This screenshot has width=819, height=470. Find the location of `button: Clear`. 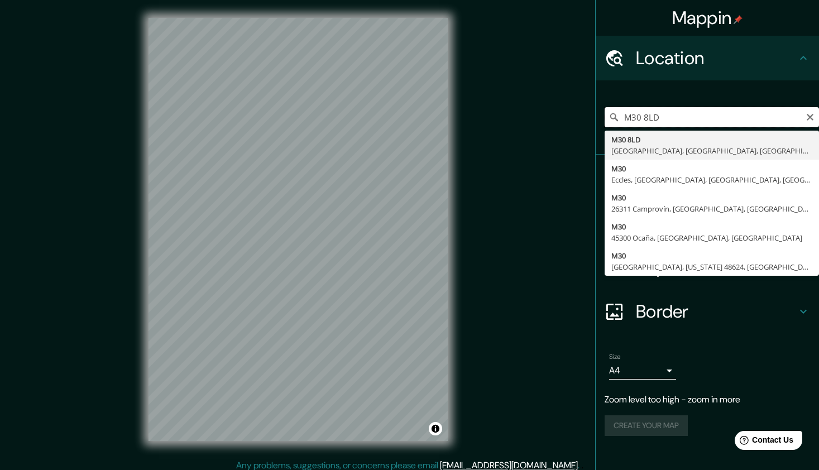

button: Clear is located at coordinates (810, 116).